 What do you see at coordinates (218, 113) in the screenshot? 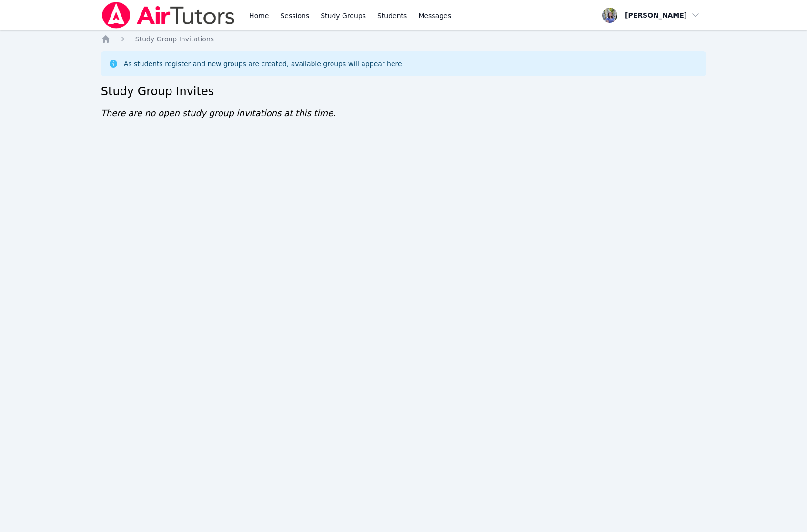
I see `span: There are no open study group invitations at this time.` at bounding box center [218, 113].